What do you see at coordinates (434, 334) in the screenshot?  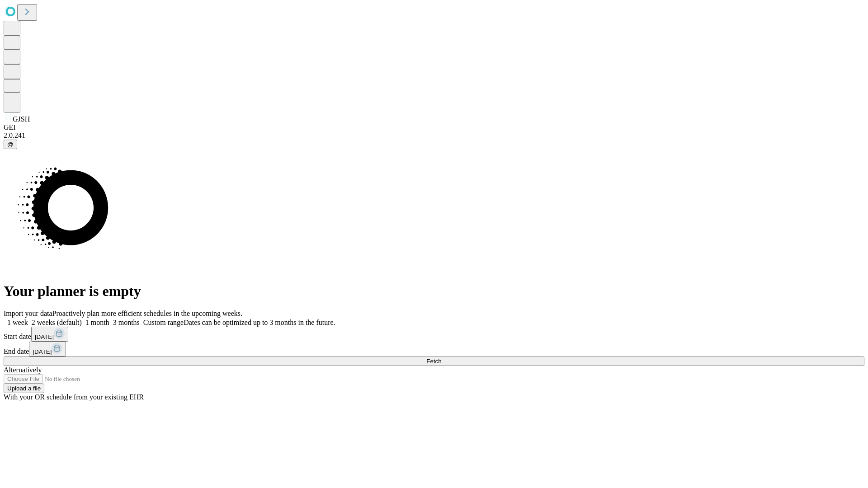 I see `div: Start date` at bounding box center [434, 334].